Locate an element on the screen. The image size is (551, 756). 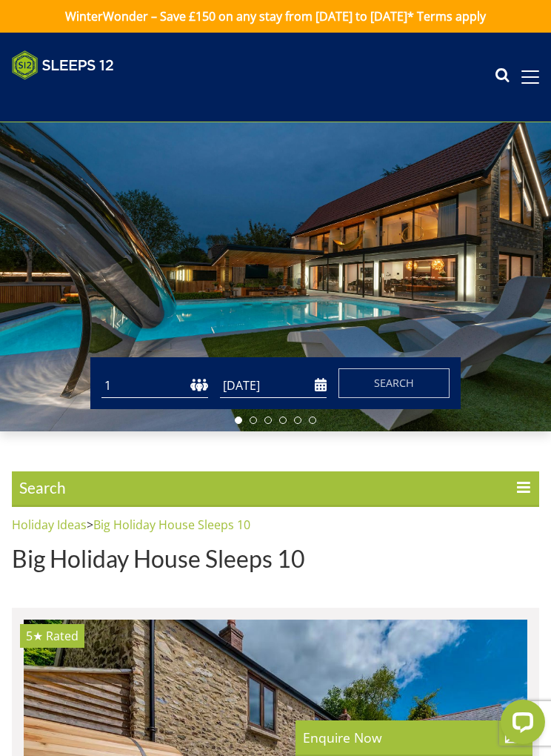
button: Search is located at coordinates (395, 383).